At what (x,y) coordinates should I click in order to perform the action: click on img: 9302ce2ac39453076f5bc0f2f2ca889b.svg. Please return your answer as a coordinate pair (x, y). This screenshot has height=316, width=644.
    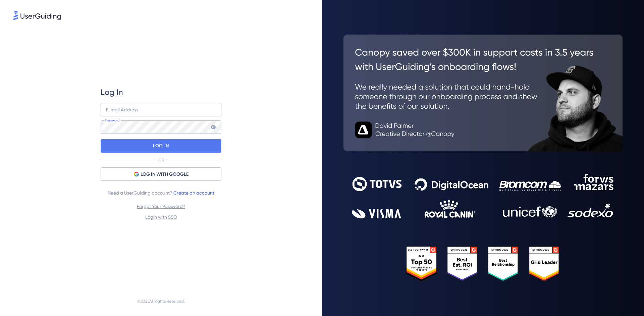
    Looking at the image, I should click on (483, 196).